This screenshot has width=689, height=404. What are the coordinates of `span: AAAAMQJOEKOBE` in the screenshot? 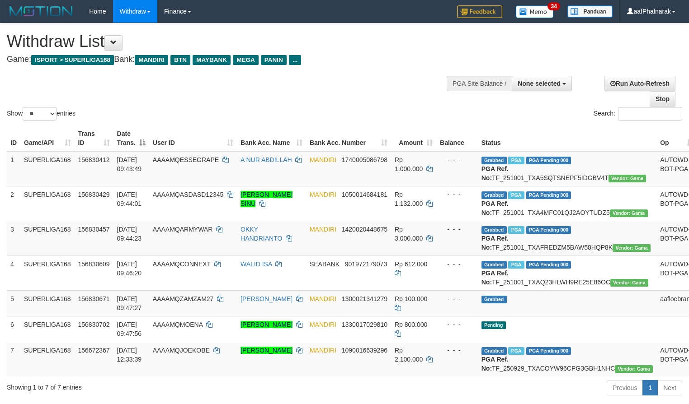 It's located at (181, 351).